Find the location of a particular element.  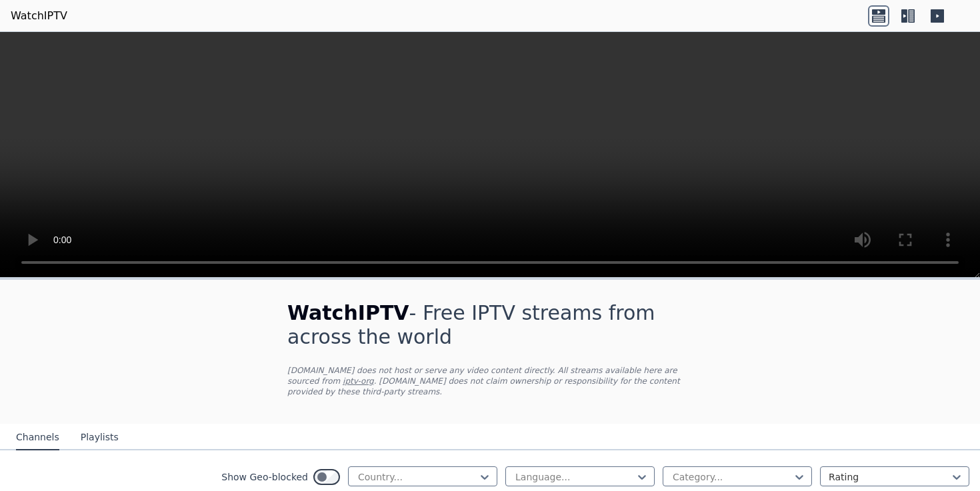

span: WatchIPTV is located at coordinates (348, 313).